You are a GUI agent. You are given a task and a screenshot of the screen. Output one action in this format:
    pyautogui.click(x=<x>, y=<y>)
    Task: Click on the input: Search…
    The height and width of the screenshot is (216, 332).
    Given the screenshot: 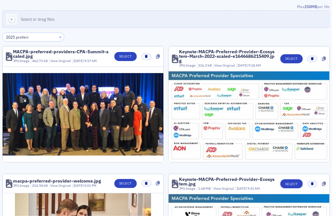 What is the action you would take?
    pyautogui.click(x=33, y=37)
    